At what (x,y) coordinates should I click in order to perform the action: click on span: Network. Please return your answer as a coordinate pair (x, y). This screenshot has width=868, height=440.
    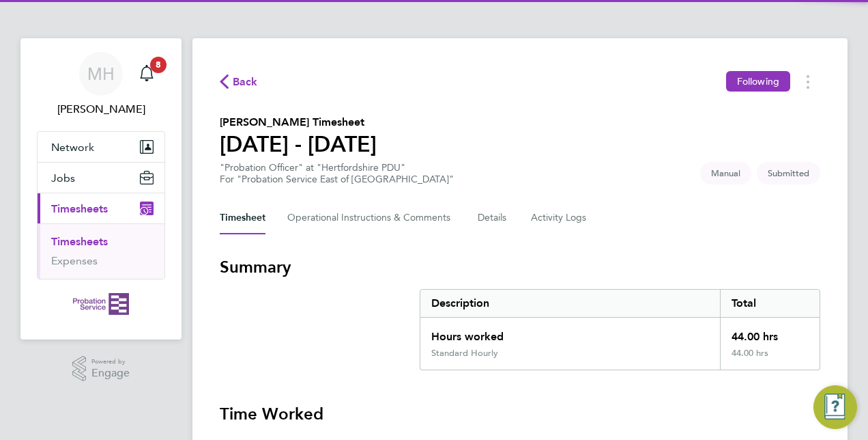
    Looking at the image, I should click on (73, 147).